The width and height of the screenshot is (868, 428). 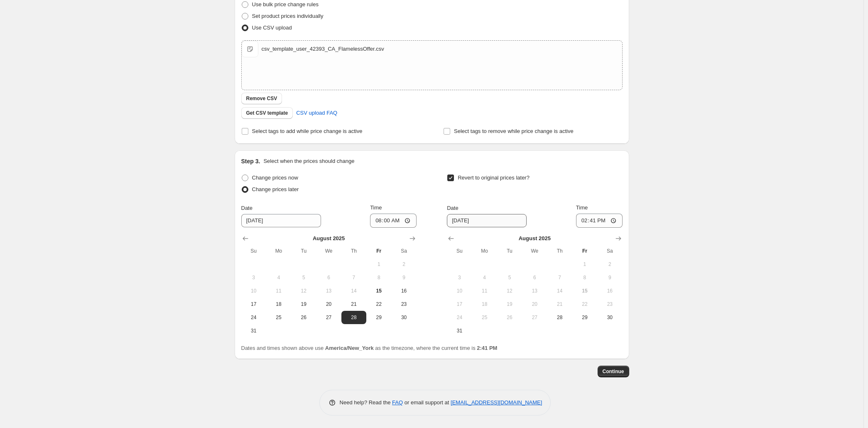 What do you see at coordinates (354, 291) in the screenshot?
I see `button: Thursday August 14 2025` at bounding box center [354, 291].